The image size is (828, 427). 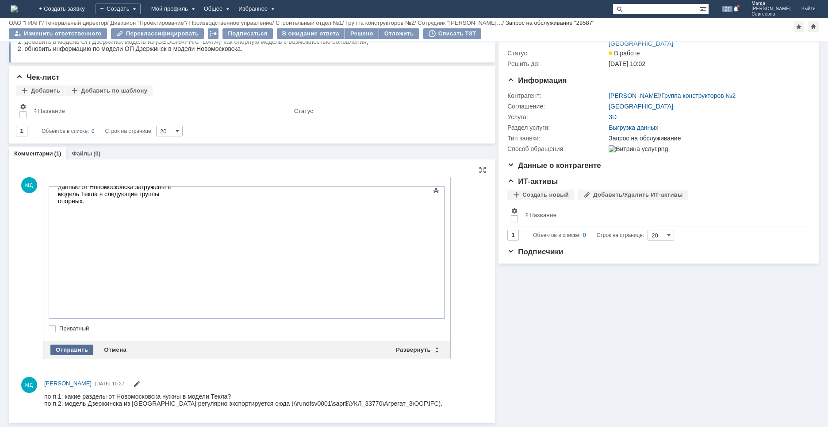 I want to click on label: Приватный, so click(x=251, y=328).